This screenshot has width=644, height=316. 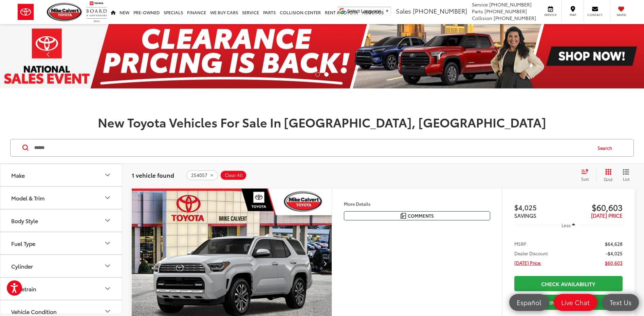 What do you see at coordinates (606, 148) in the screenshot?
I see `button: Search` at bounding box center [606, 148].